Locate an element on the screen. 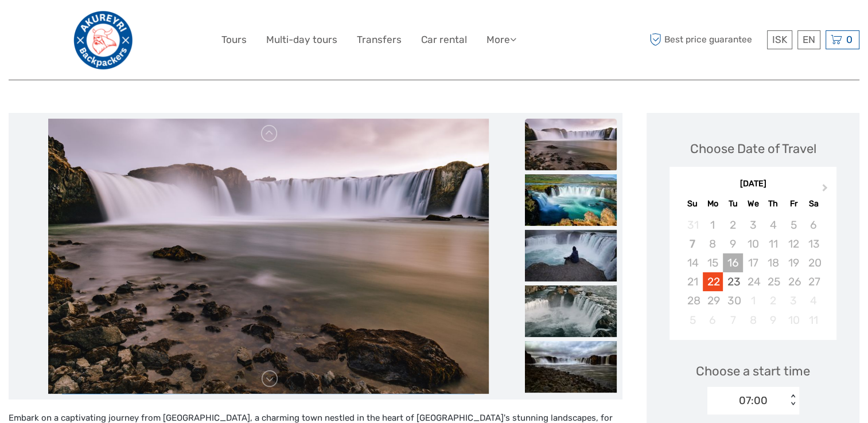 The height and width of the screenshot is (423, 868). div: Not available Tuesday, September 30th, 2025 is located at coordinates (733, 301).